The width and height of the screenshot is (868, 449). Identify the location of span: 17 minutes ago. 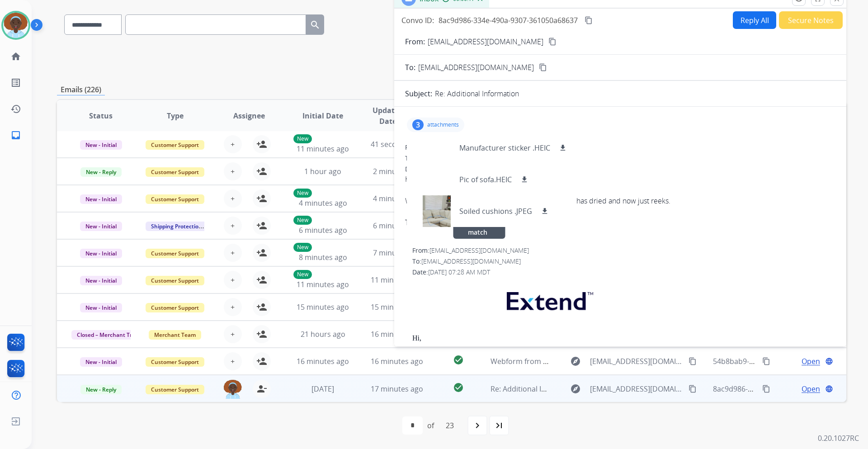
(397, 389).